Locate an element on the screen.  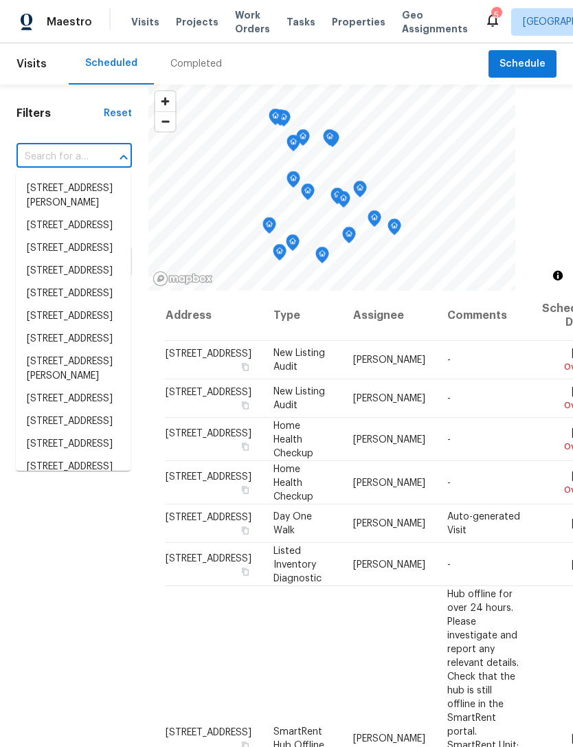
button: Schedule is located at coordinates (522, 64).